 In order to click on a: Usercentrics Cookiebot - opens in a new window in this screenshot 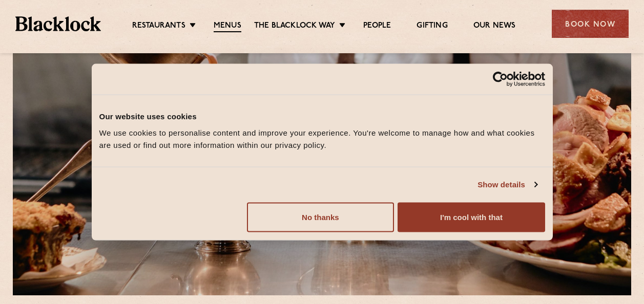, I will do `click(500, 79)`.